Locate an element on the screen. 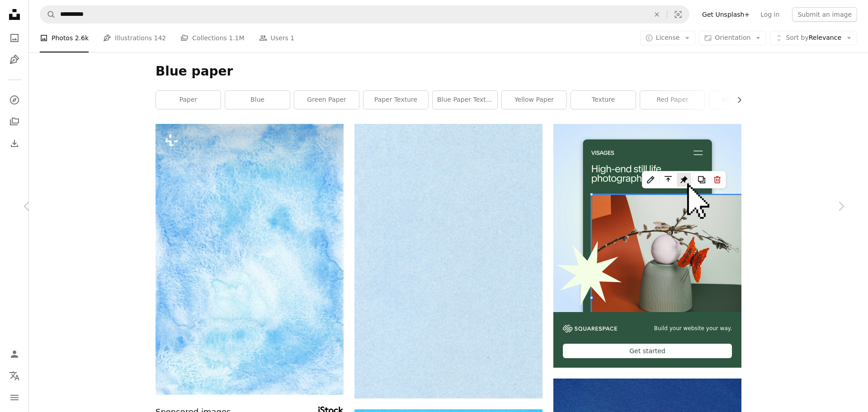 This screenshot has width=868, height=412. a: Collections is located at coordinates (14, 122).